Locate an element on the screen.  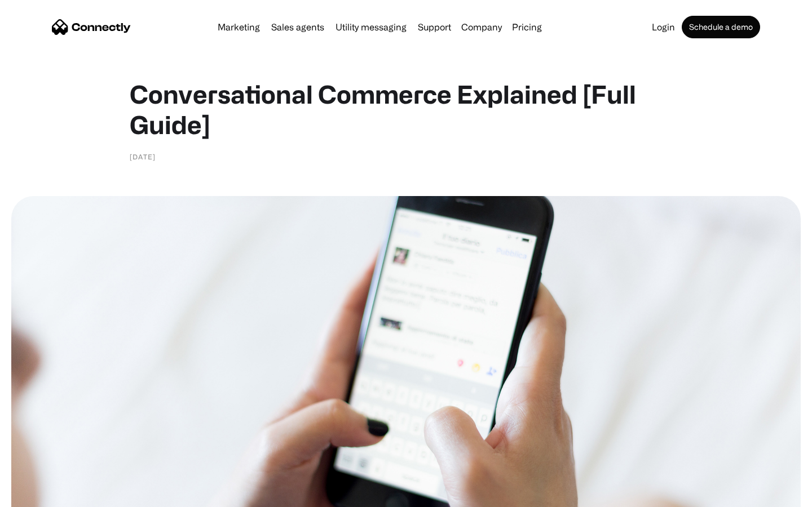
ul: Language list is located at coordinates (45, 496).